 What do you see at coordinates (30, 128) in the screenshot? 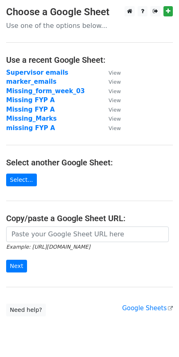
I see `a: missing FYP A` at bounding box center [30, 128].